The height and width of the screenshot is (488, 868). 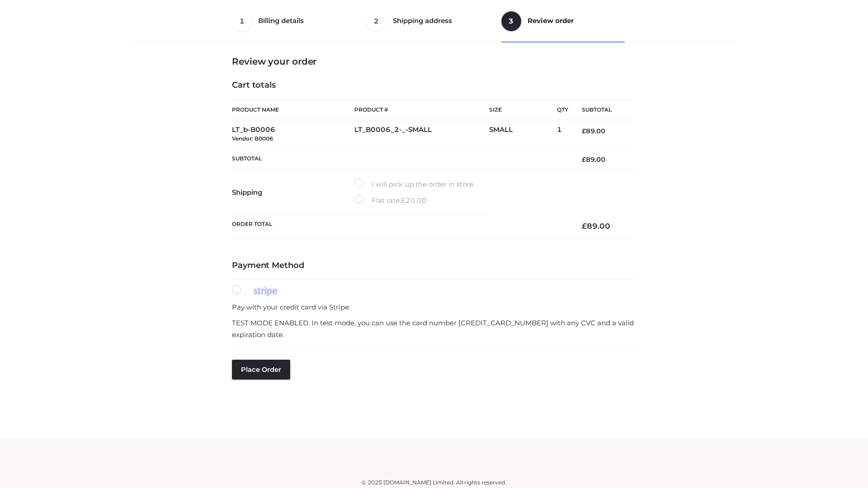 What do you see at coordinates (400, 226) in the screenshot?
I see `th: Order Total` at bounding box center [400, 226].